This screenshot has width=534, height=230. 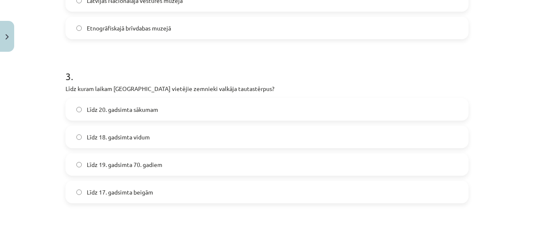 I want to click on input: Līdz 18. gadsimta vidum, so click(x=79, y=137).